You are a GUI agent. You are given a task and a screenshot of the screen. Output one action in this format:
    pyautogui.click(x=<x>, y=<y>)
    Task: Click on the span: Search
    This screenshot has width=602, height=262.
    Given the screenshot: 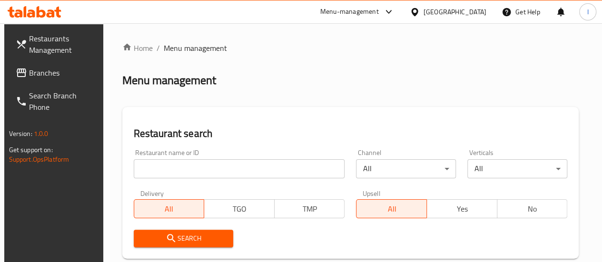 What is the action you would take?
    pyautogui.click(x=184, y=238)
    